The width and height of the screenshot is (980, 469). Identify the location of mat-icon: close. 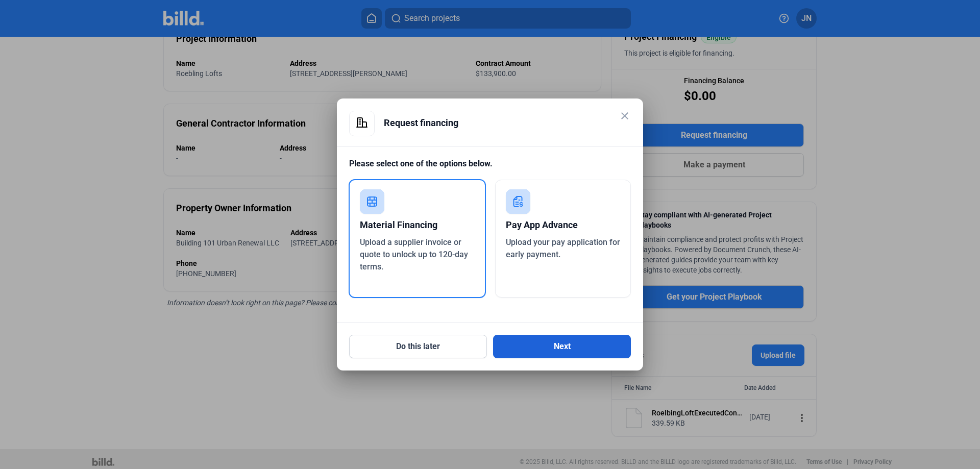
(625, 116).